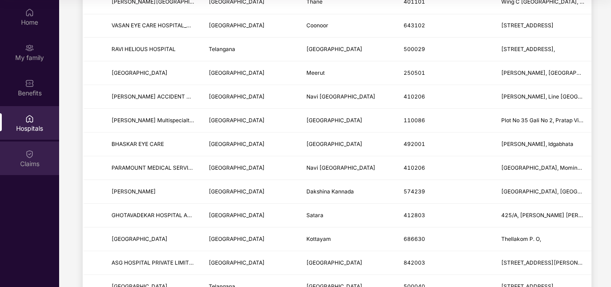 The height and width of the screenshot is (287, 611). What do you see at coordinates (250, 26) in the screenshot?
I see `td: Tamil Nadu` at bounding box center [250, 26].